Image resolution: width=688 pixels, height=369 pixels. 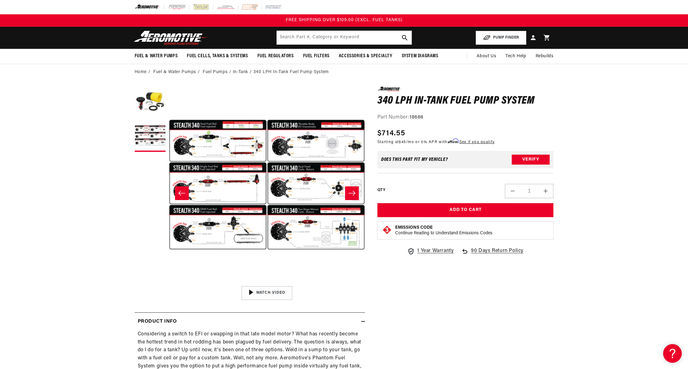 What do you see at coordinates (465, 118) in the screenshot?
I see `div: Part Number:` at bounding box center [465, 118].